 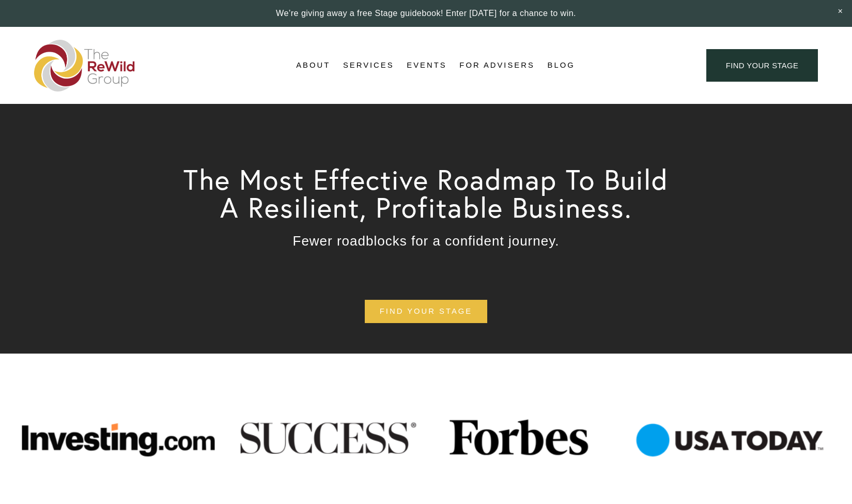 What do you see at coordinates (426, 65) in the screenshot?
I see `a: Events` at bounding box center [426, 65].